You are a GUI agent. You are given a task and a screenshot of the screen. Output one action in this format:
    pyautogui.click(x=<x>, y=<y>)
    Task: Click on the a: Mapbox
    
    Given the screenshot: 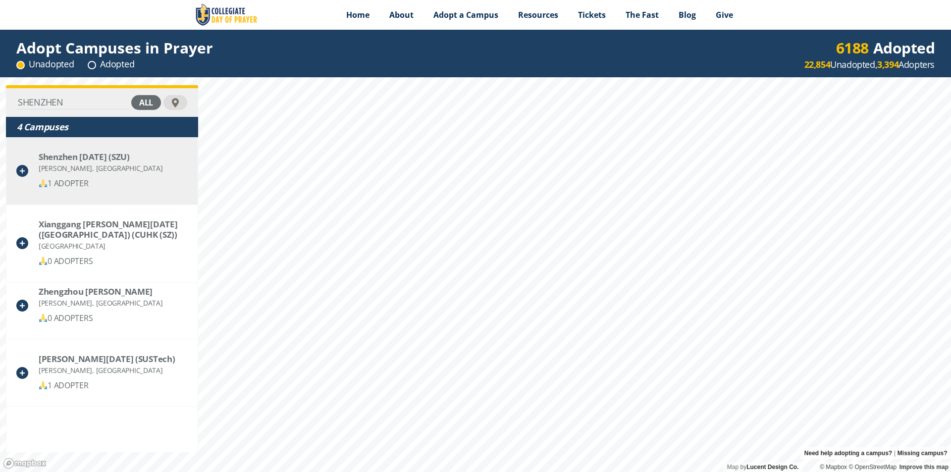 What is the action you would take?
    pyautogui.click(x=833, y=467)
    